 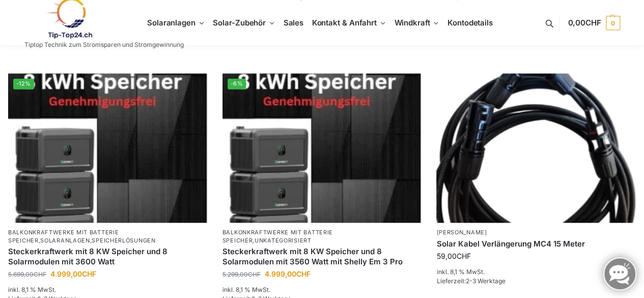 I want to click on bdi: 5.699,00, so click(x=27, y=274).